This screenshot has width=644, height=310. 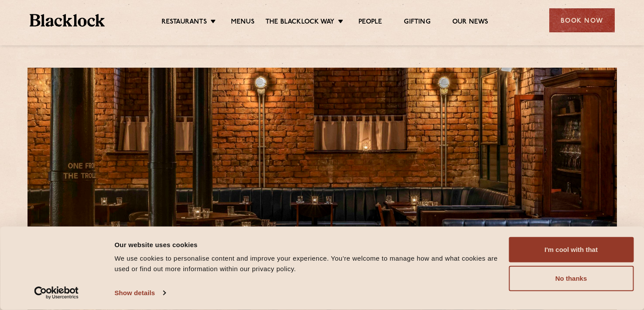 What do you see at coordinates (306, 264) in the screenshot?
I see `div: We use cookies to personalise content and improve your experience. You're welcome to manage how a...` at bounding box center [306, 264].